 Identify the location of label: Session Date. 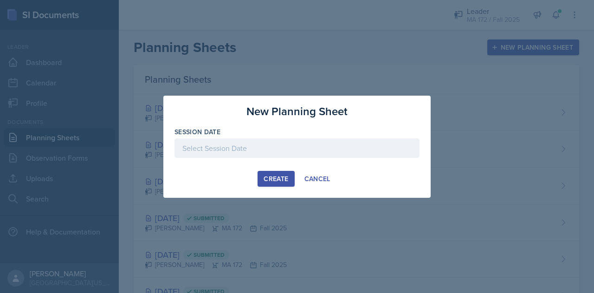
(197, 132).